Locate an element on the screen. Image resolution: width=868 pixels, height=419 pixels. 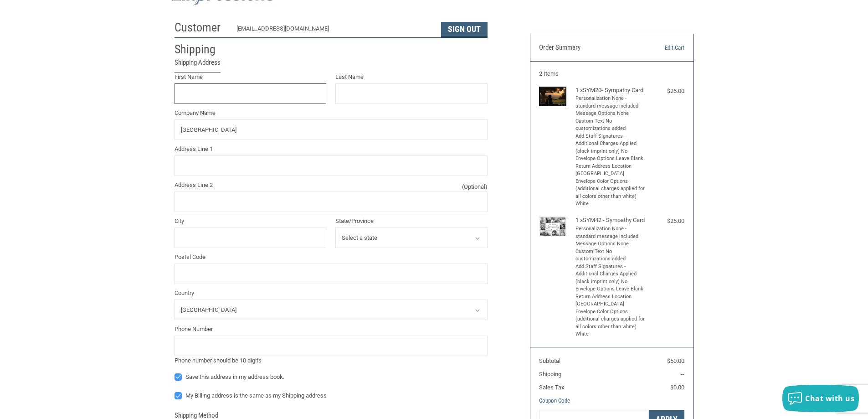
h4: 1 x SYM20- Sympathy Card is located at coordinates (610, 90).